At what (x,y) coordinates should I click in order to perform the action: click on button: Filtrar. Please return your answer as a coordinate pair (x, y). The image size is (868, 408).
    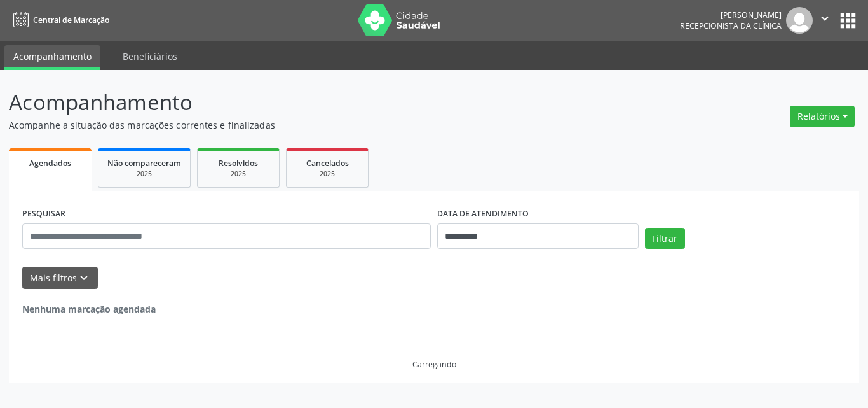
    Looking at the image, I should click on (665, 239).